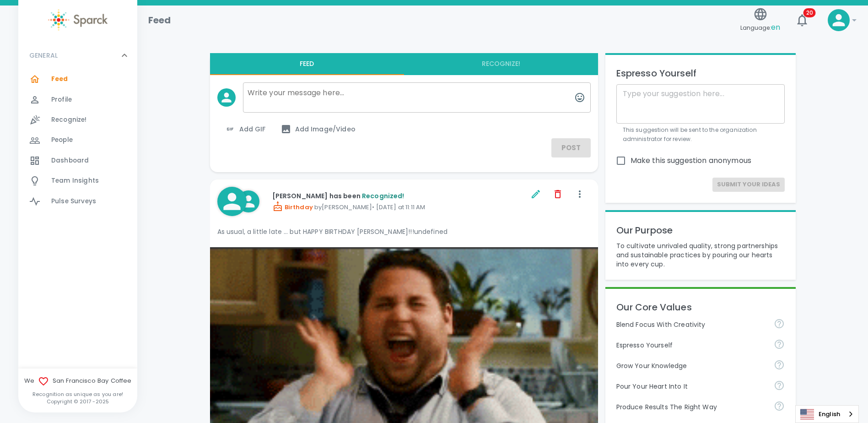  I want to click on p: Produce Results The Right Way, so click(691, 407).